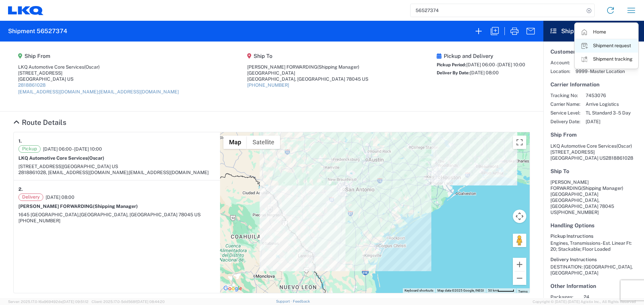 The height and width of the screenshot is (305, 644). Describe the element at coordinates (233, 289) in the screenshot. I see `img: Google` at that location.